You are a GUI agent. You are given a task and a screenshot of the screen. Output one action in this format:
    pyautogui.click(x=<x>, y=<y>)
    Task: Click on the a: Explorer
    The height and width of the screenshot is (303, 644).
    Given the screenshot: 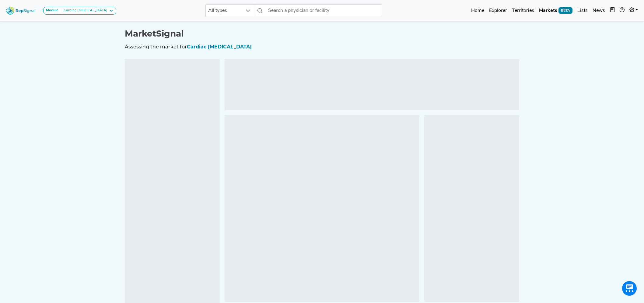 What is the action you would take?
    pyautogui.click(x=498, y=11)
    